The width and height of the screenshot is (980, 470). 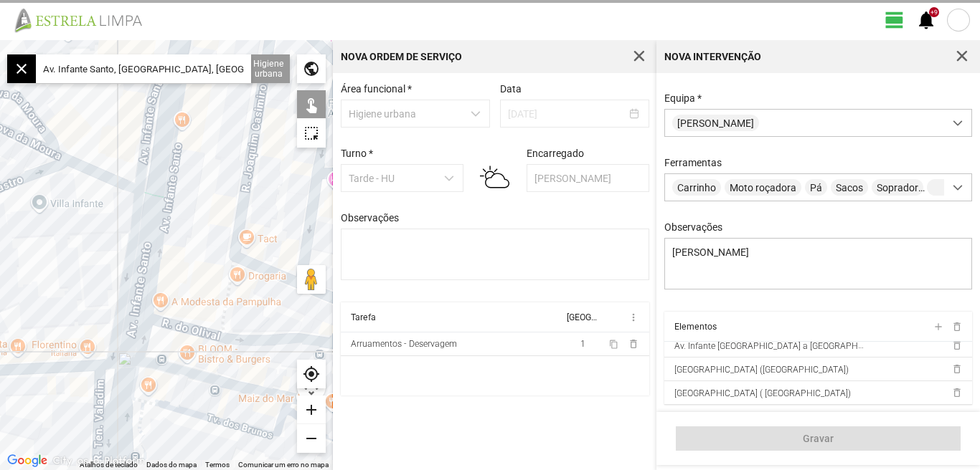 I want to click on div: Elementos, so click(x=695, y=327).